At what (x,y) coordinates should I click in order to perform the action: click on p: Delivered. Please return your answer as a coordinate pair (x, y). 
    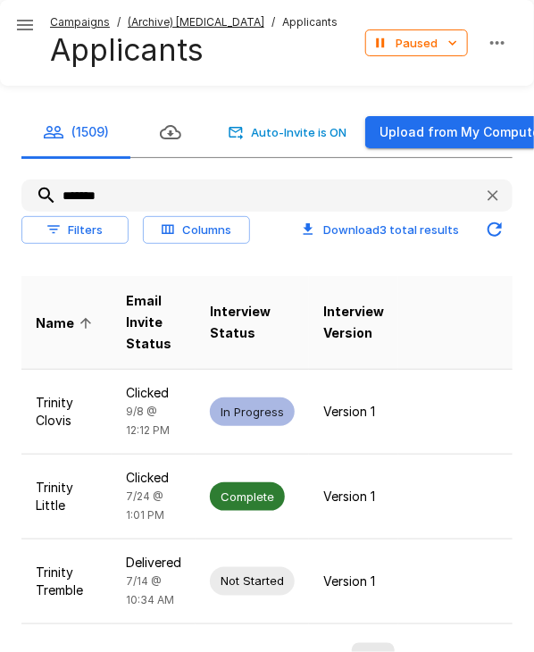
    Looking at the image, I should click on (154, 562).